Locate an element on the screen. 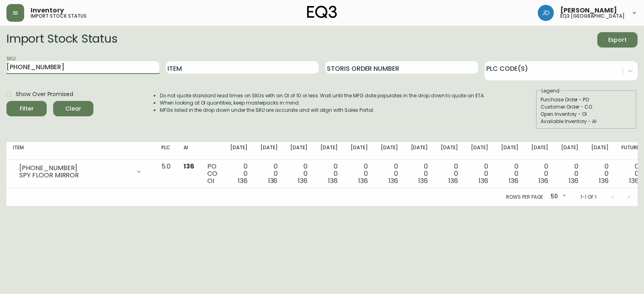  td: 5.0 is located at coordinates (166, 174).